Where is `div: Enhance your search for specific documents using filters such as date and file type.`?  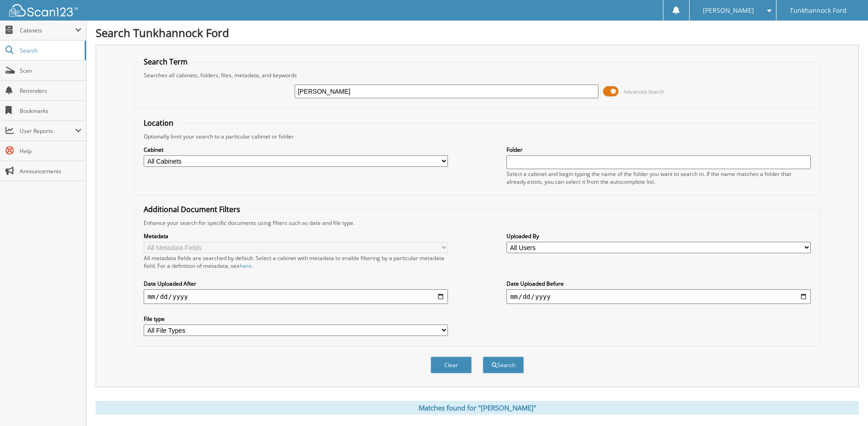 div: Enhance your search for specific documents using filters such as date and file type. is located at coordinates (477, 222).